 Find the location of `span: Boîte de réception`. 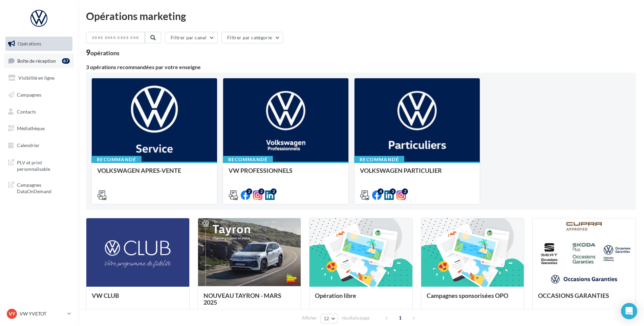

span: Boîte de réception is located at coordinates (37, 60).